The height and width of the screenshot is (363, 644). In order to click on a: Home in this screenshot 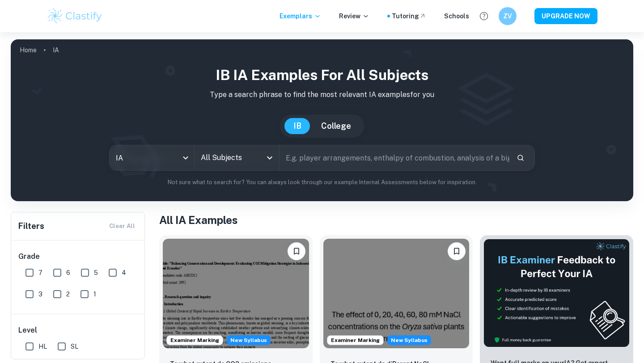, I will do `click(28, 50)`.